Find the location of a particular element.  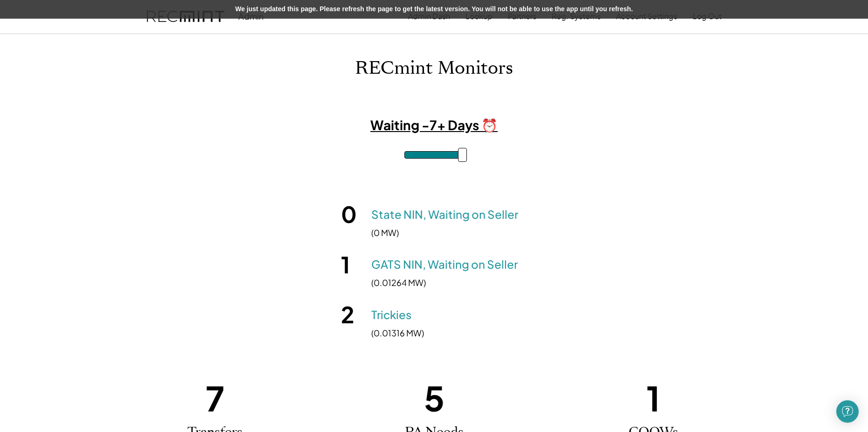

div: (0.01264 MW) is located at coordinates (398, 282).